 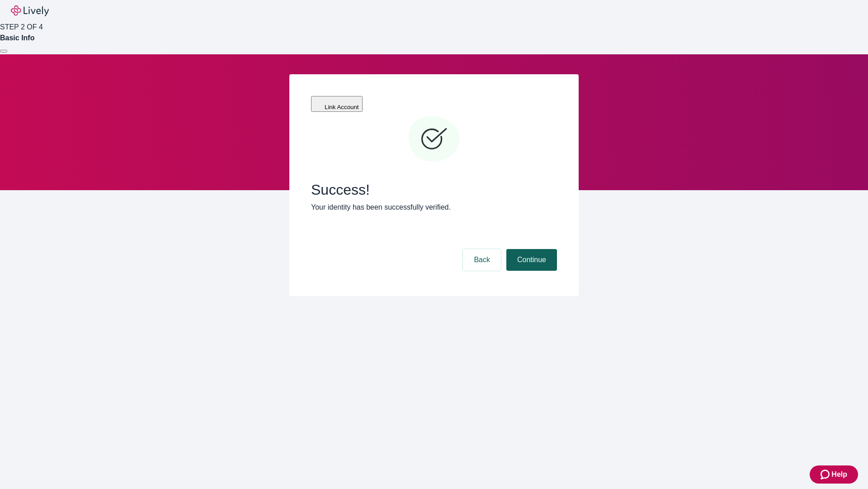 What do you see at coordinates (839, 474) in the screenshot?
I see `span: Help` at bounding box center [839, 474].